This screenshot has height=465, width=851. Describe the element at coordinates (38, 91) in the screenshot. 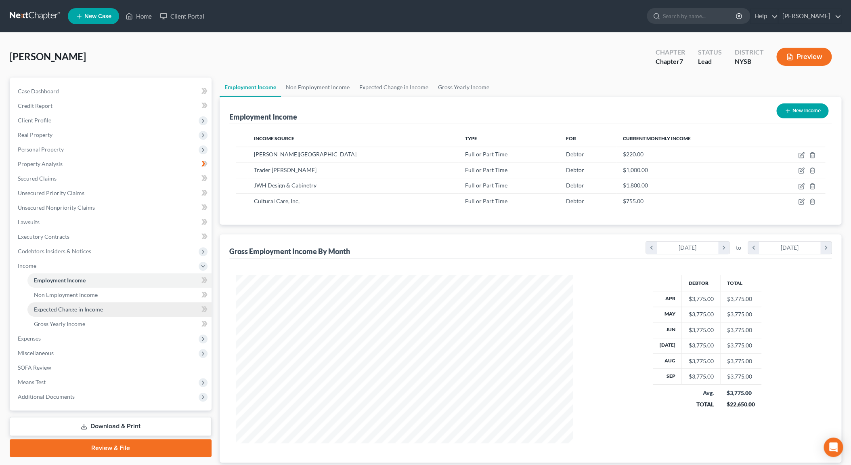

I see `span: Case Dashboard` at that location.